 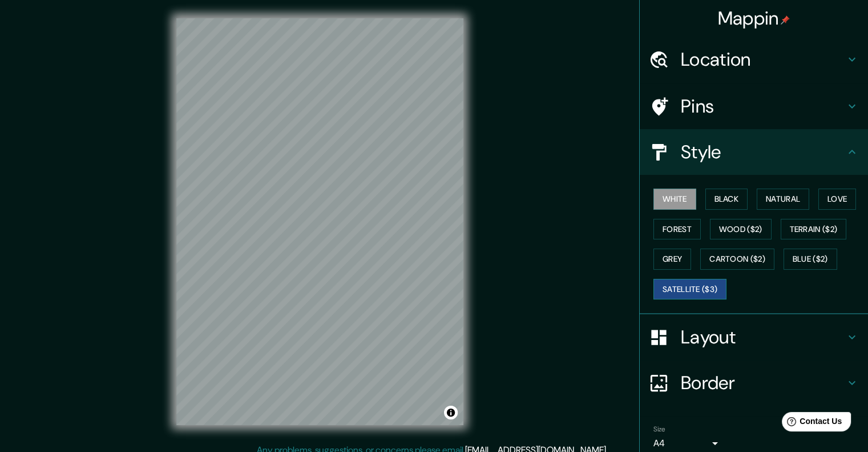 What do you see at coordinates (690, 290) in the screenshot?
I see `button: Satellite ($3)` at bounding box center [690, 290].